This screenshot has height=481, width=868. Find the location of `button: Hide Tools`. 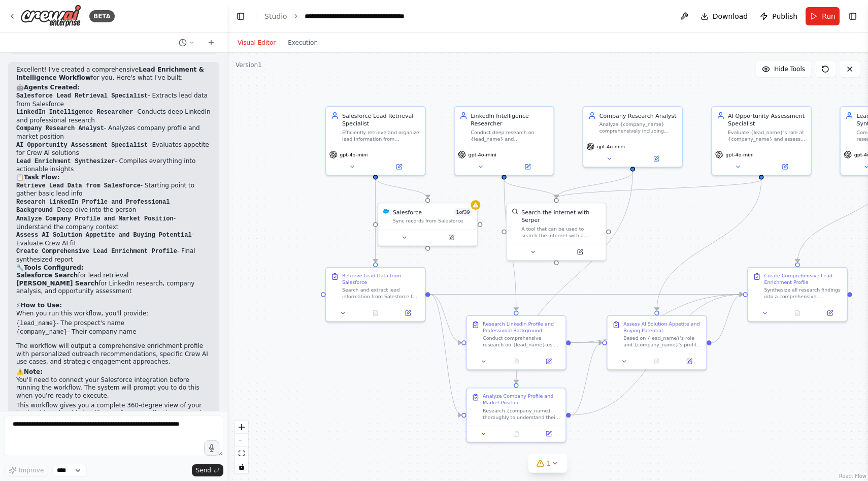

button: Hide Tools is located at coordinates (784, 69).